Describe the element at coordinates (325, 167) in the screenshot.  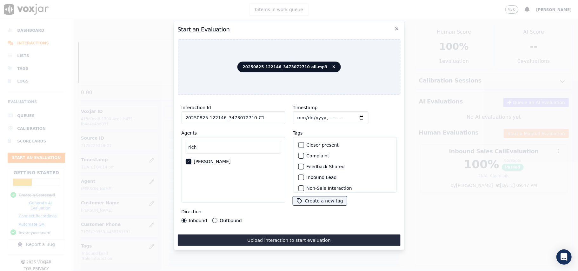
I see `label: Feedback Shared` at that location.